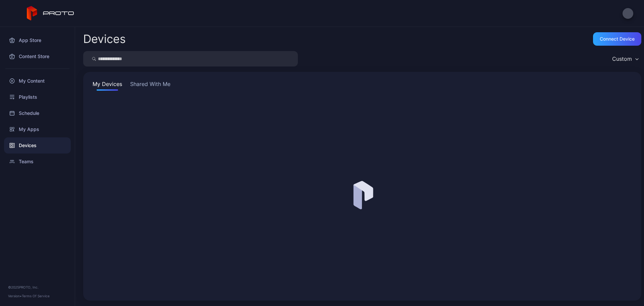 The image size is (644, 306). I want to click on a: Playlists, so click(37, 97).